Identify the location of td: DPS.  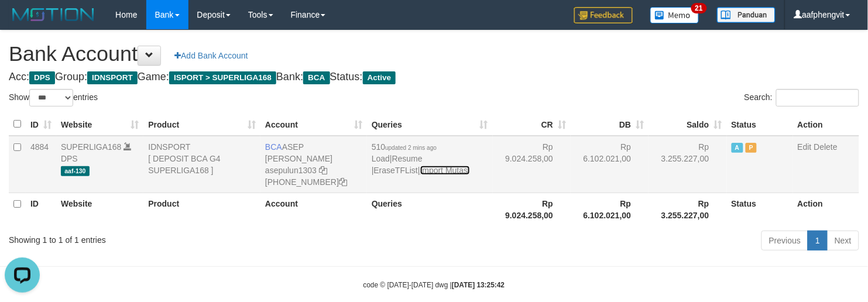
(99, 164).